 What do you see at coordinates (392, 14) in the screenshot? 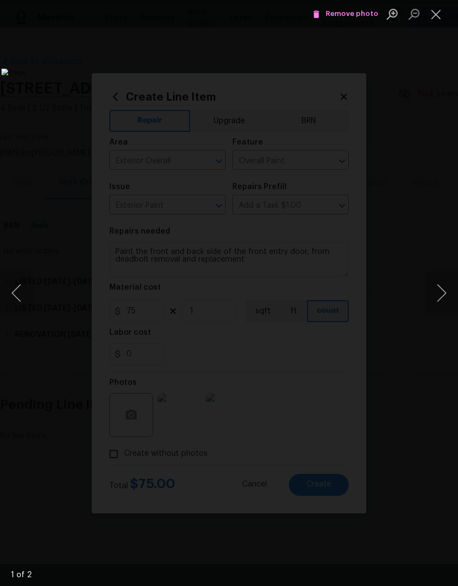
I see `button: Zoom in` at bounding box center [392, 14].